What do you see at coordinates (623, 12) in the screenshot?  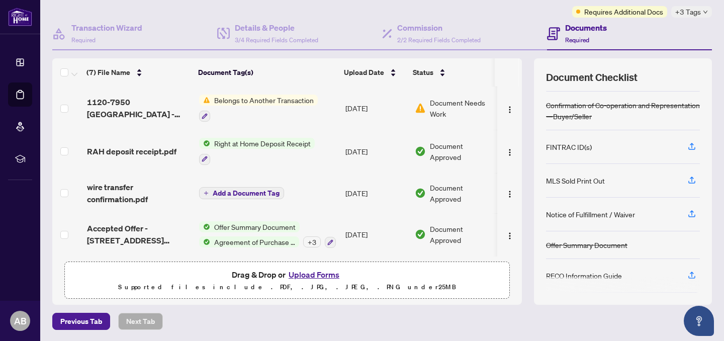 I see `span: Requires Additional Docs` at bounding box center [623, 12].